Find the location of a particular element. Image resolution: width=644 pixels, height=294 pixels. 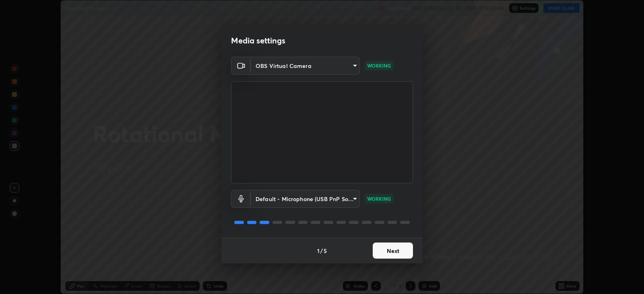

h2: Media settings is located at coordinates (258, 41).